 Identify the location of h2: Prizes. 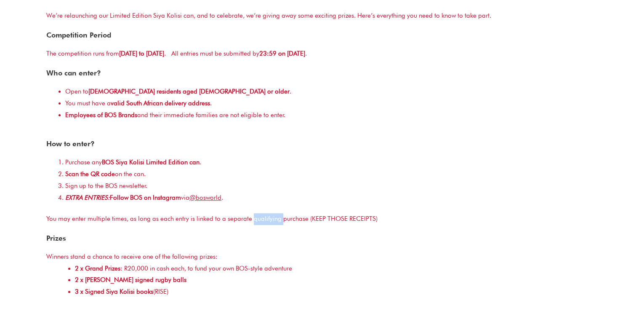
(310, 238).